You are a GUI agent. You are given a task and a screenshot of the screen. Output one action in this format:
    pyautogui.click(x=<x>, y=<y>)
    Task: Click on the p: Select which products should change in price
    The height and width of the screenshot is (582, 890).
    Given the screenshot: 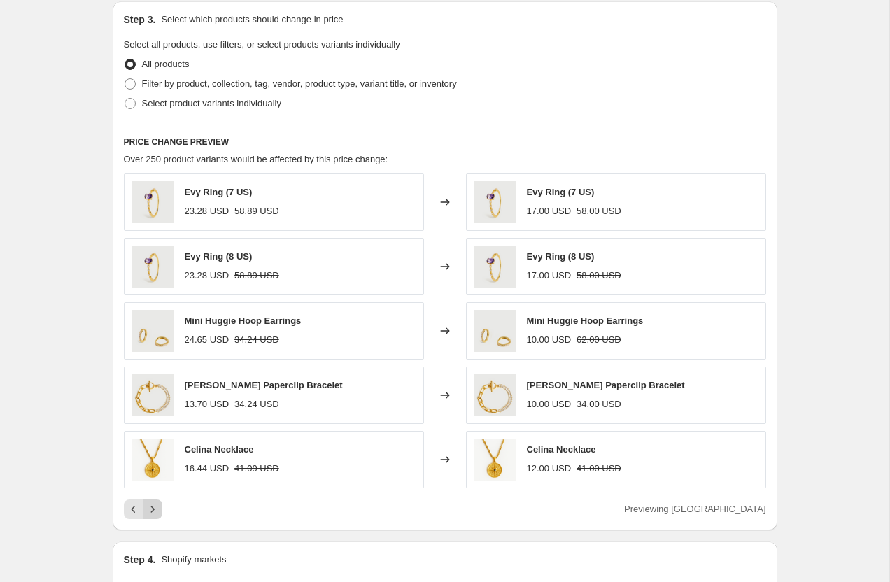 What is the action you would take?
    pyautogui.click(x=252, y=20)
    